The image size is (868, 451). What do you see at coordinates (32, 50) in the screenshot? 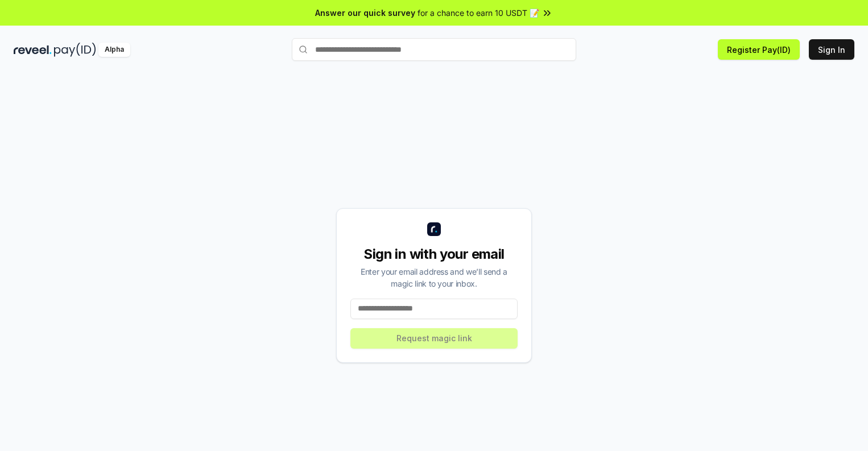
I see `img: reveel_dark` at bounding box center [32, 50].